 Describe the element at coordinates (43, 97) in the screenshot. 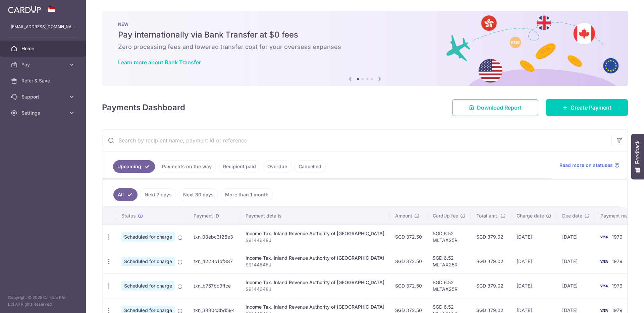

I see `span: Support` at that location.